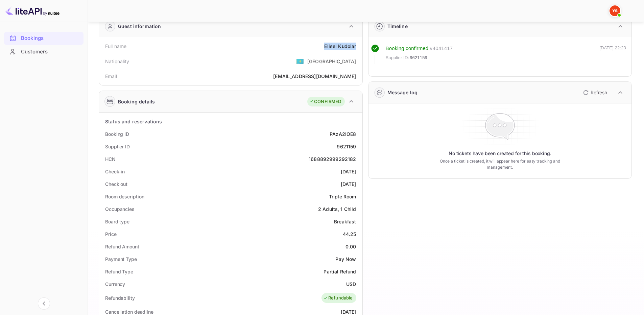 The width and height of the screenshot is (644, 315). I want to click on div: 1688892999292182, so click(333, 159).